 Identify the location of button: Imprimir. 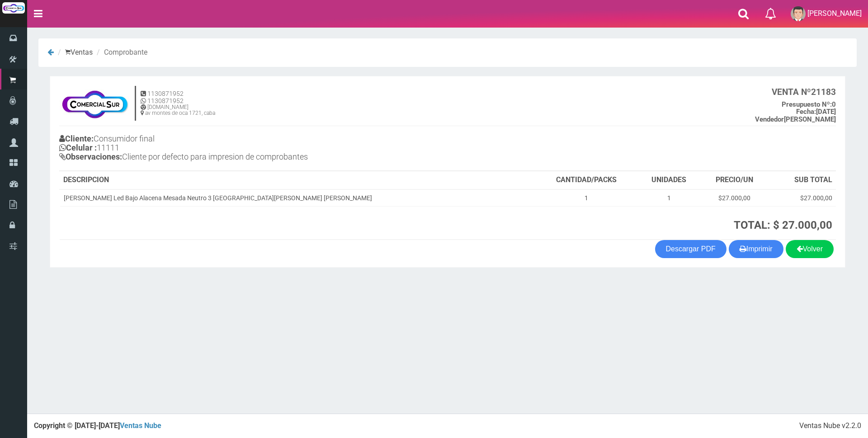
(756, 249).